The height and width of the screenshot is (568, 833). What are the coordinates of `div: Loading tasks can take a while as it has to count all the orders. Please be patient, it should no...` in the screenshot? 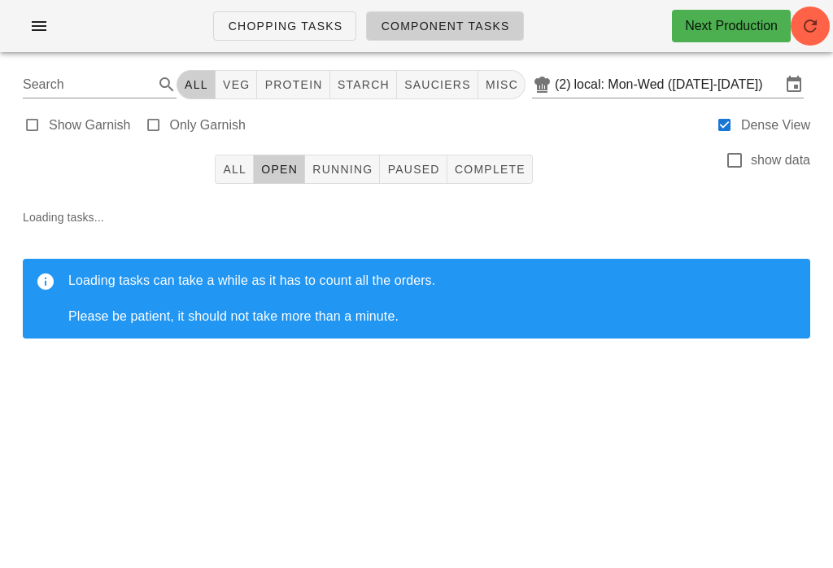 It's located at (433, 299).